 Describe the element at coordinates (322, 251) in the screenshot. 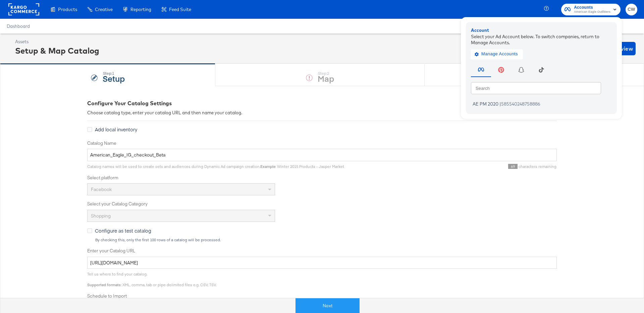

I see `label: Enter your Catalog URL` at that location.